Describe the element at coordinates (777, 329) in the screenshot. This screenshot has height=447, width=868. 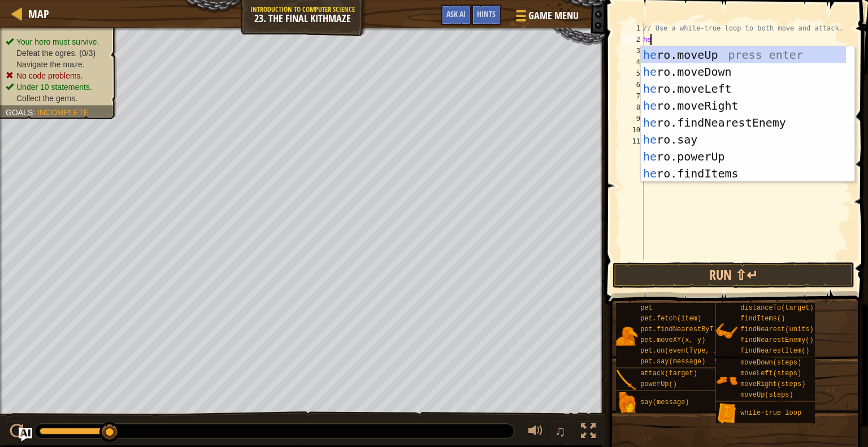
I see `span: findNearest(units)` at that location.